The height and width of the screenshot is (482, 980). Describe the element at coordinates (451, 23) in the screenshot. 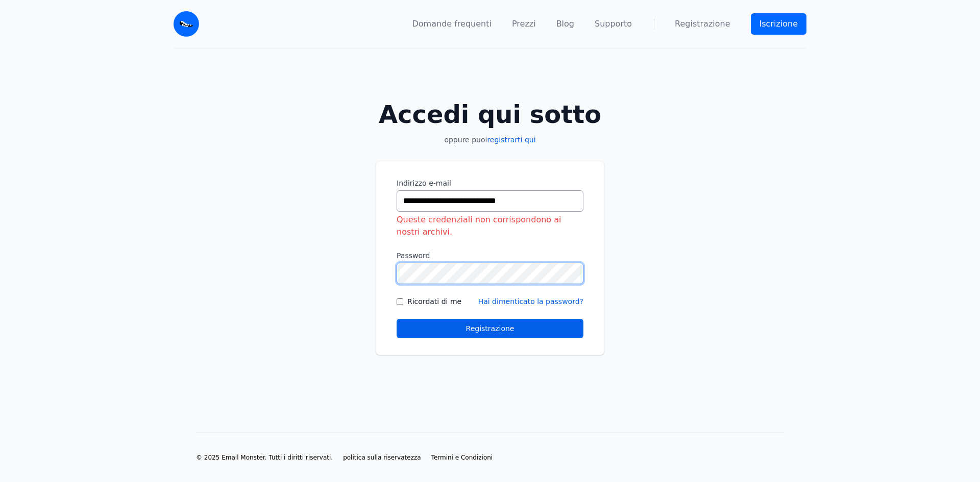

I see `font: Domande frequenti` at that location.